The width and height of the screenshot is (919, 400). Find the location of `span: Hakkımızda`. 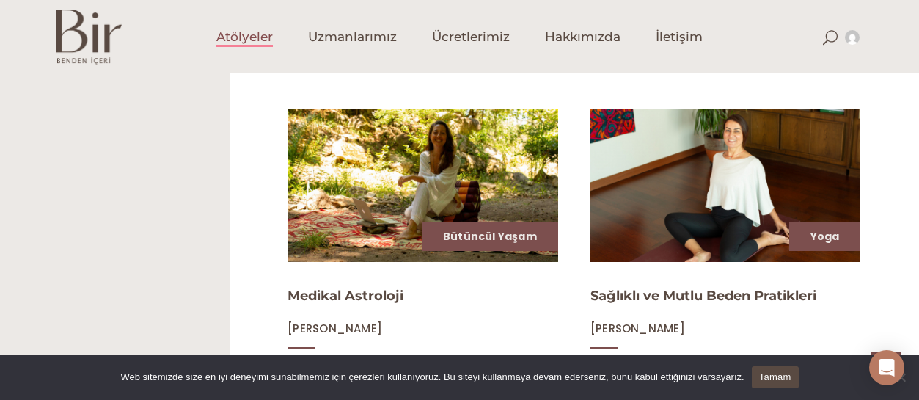

span: Hakkımızda is located at coordinates (582, 37).